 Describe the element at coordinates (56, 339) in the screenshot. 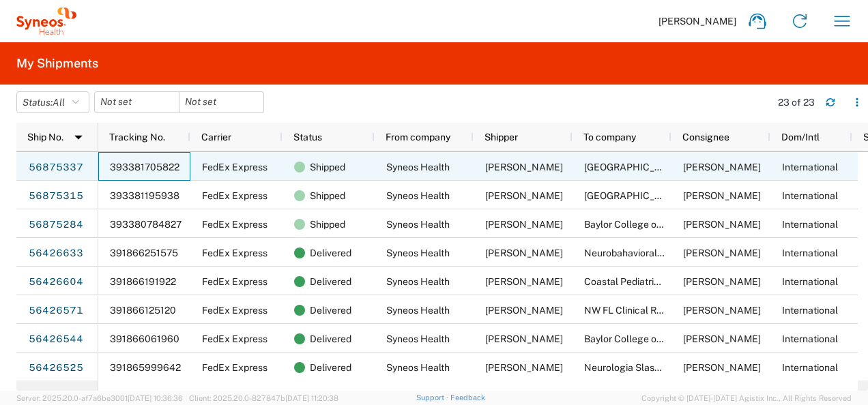

I see `a: 56426544` at that location.